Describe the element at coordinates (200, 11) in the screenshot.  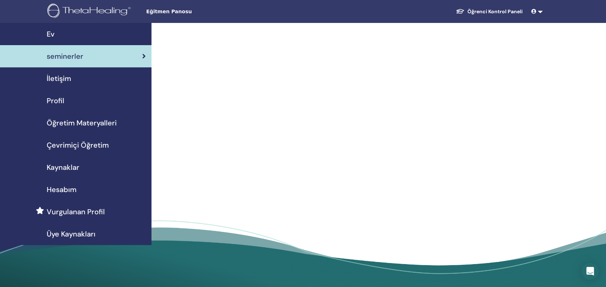
I see `span: Eğitmen Panosu` at that location.